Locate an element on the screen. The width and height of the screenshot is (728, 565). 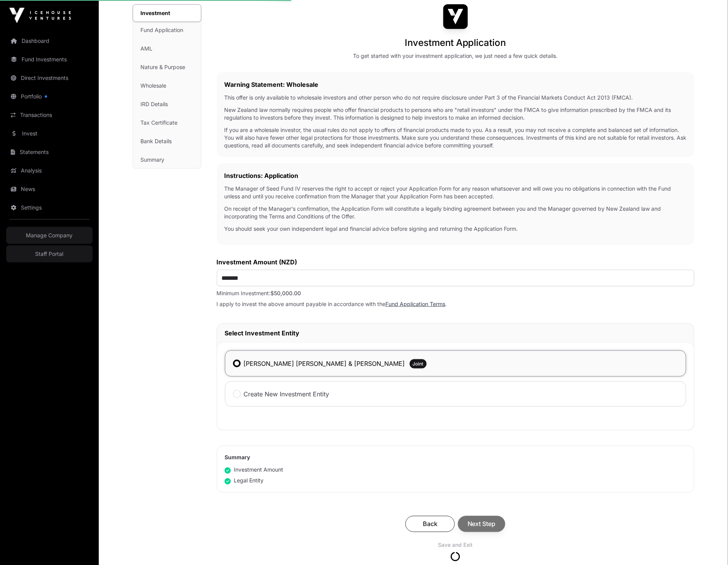
p: On receipt of the Manager's confirmation, the Application Form will constitute a legally binding ... is located at coordinates (456, 213).